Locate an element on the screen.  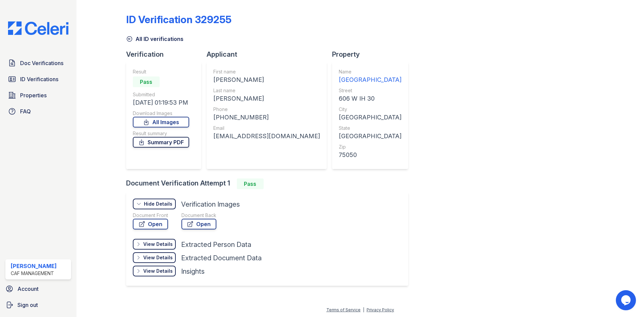
div: ID Verification 329255 is located at coordinates (179, 20).